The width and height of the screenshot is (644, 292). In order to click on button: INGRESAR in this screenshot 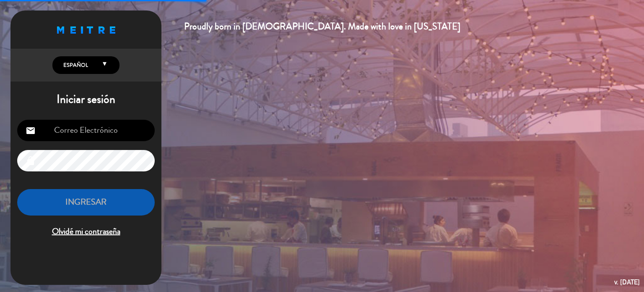, I will do `click(86, 202)`.